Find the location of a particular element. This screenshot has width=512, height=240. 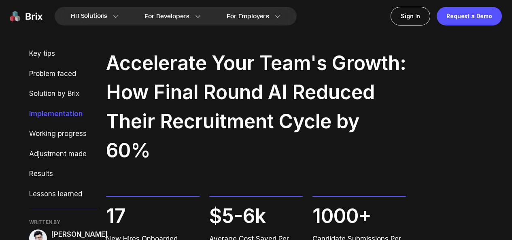

div: Problem faced is located at coordinates (64, 74).